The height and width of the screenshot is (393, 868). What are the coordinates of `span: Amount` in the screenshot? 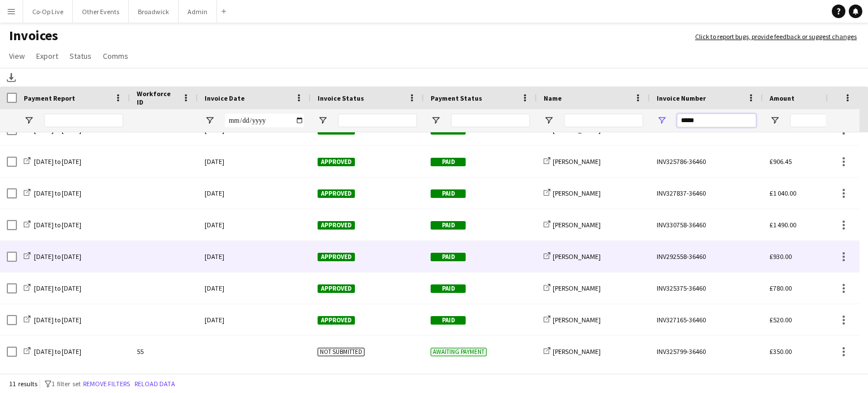 It's located at (782, 98).